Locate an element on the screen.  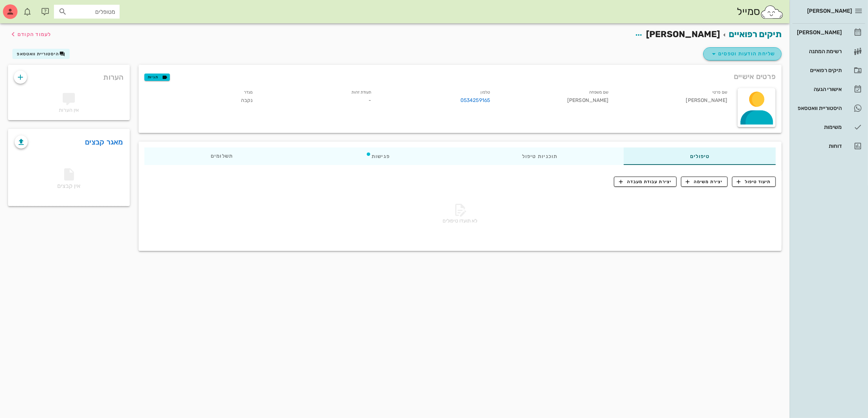
span: היסטוריית וואטסאפ is located at coordinates (38, 54).